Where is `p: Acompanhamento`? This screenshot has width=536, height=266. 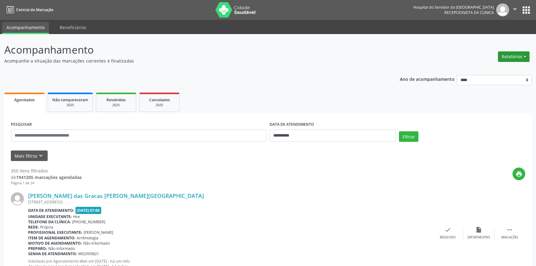
p: Acompanhamento is located at coordinates (189, 50).